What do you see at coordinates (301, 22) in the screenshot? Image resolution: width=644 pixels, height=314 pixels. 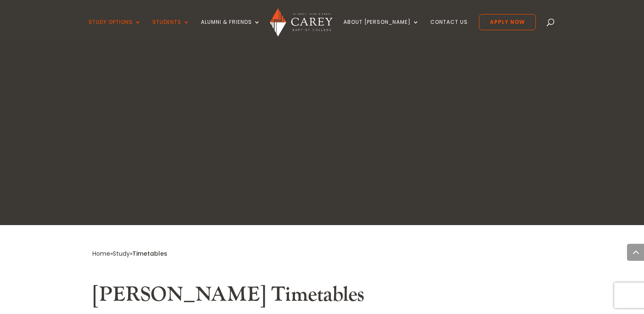 I see `img: Carey Baptist College` at bounding box center [301, 22].